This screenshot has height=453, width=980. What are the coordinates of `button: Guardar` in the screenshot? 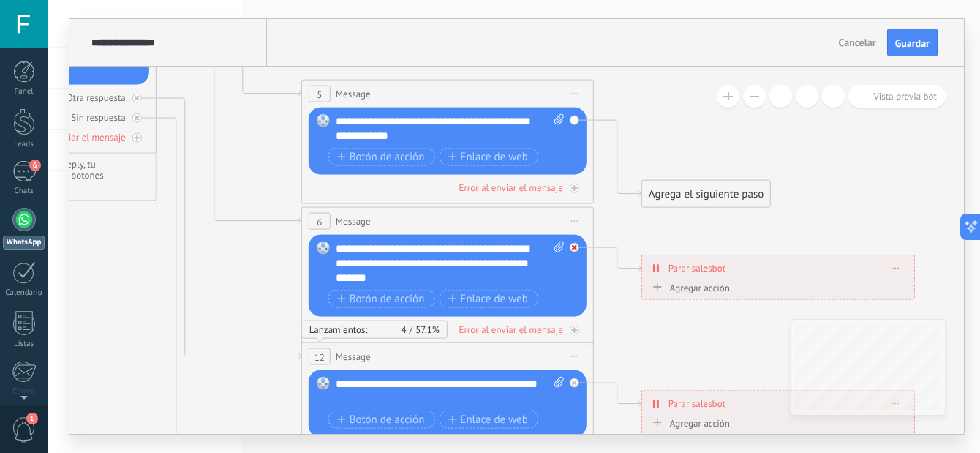 It's located at (912, 43).